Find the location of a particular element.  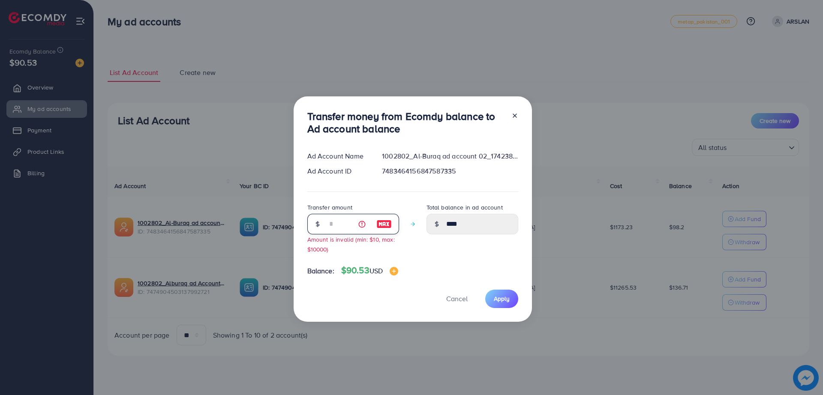

div: Ad Account Name is located at coordinates (338, 156).